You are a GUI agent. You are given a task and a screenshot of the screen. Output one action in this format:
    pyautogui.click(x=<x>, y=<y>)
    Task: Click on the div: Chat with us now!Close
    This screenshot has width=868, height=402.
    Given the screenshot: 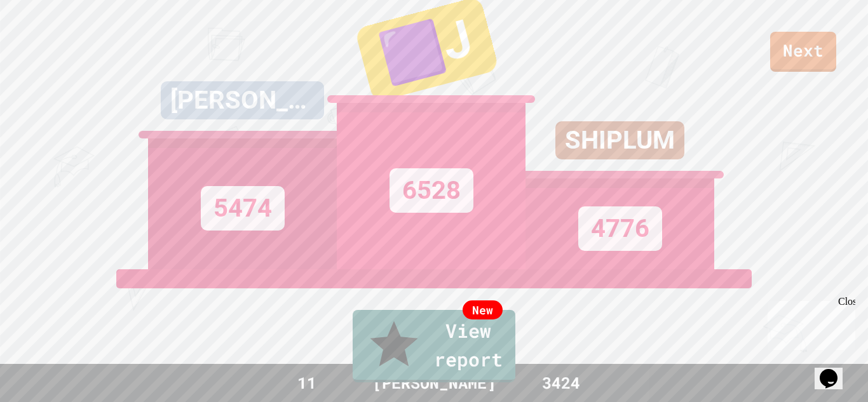 What is the action you would take?
    pyautogui.click(x=46, y=43)
    